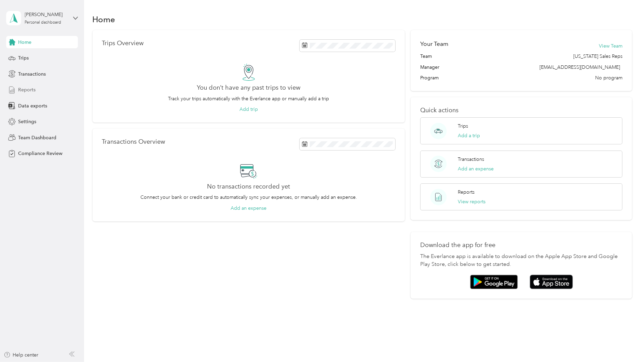  What do you see at coordinates (37, 137) in the screenshot?
I see `span: Team Dashboard` at bounding box center [37, 137].